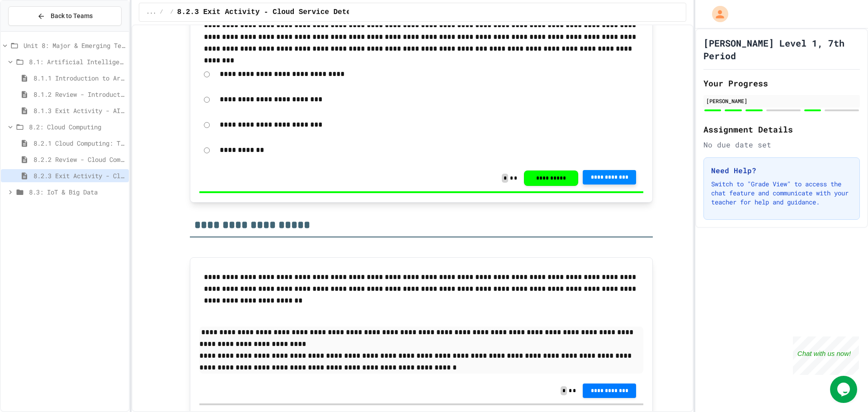  What do you see at coordinates (79, 77) in the screenshot?
I see `span: 8.1.1 Introduction to Artificial Intelligence` at bounding box center [79, 77].